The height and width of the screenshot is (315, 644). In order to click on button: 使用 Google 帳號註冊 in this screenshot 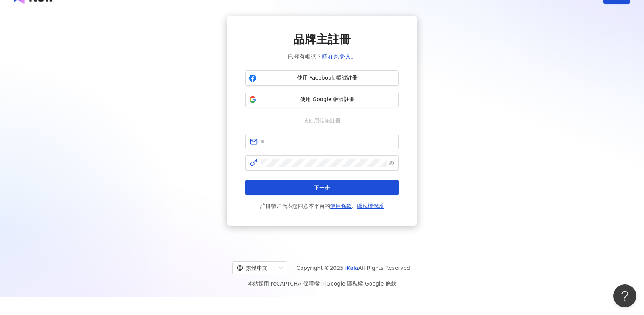, I will do `click(322, 99)`.